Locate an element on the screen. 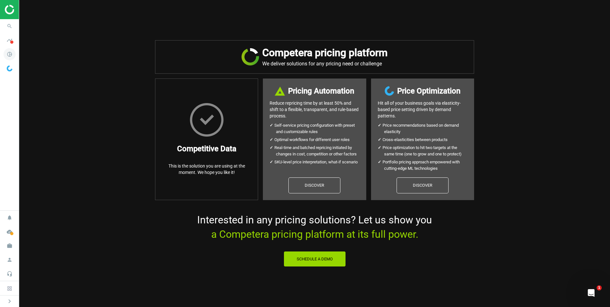  p: We deliver solutions for any pricing need or challenge is located at coordinates (325, 64).